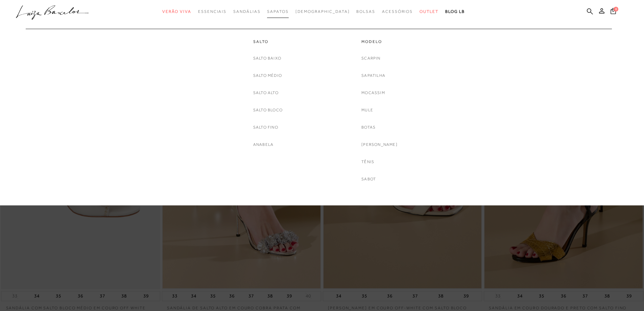 The image size is (644, 311). I want to click on span: Verão Viva, so click(177, 12).